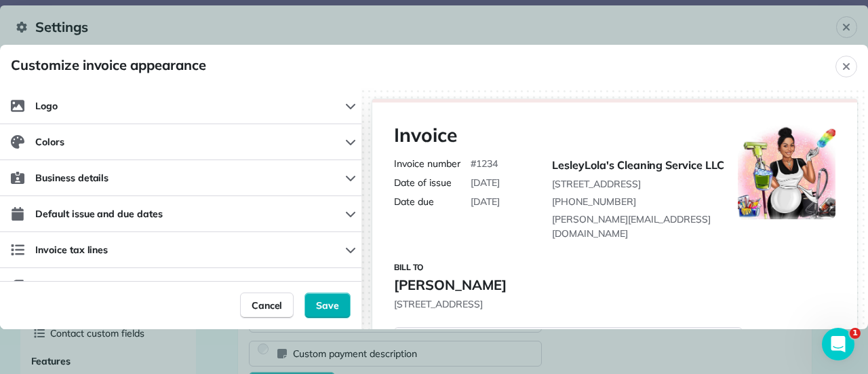 The height and width of the screenshot is (374, 868). Describe the element at coordinates (787, 172) in the screenshot. I see `img: Company logo` at that location.